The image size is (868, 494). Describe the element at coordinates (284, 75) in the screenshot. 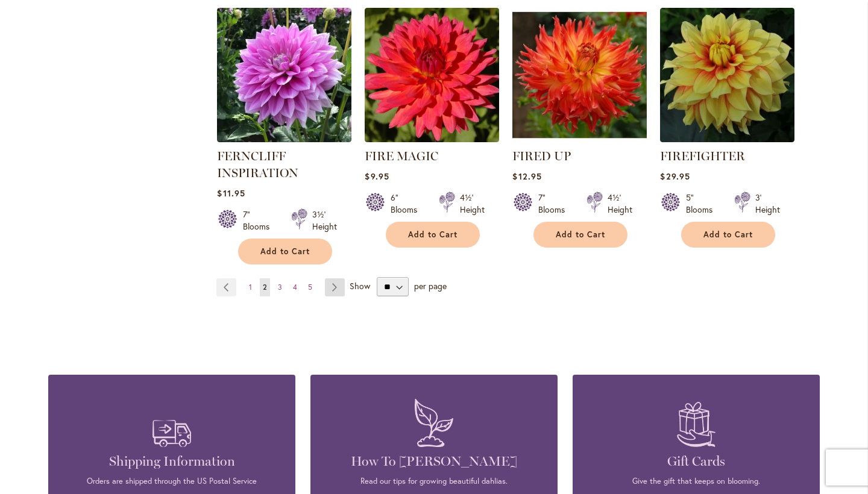

I see `img: Ferncliff Inspiration` at that location.